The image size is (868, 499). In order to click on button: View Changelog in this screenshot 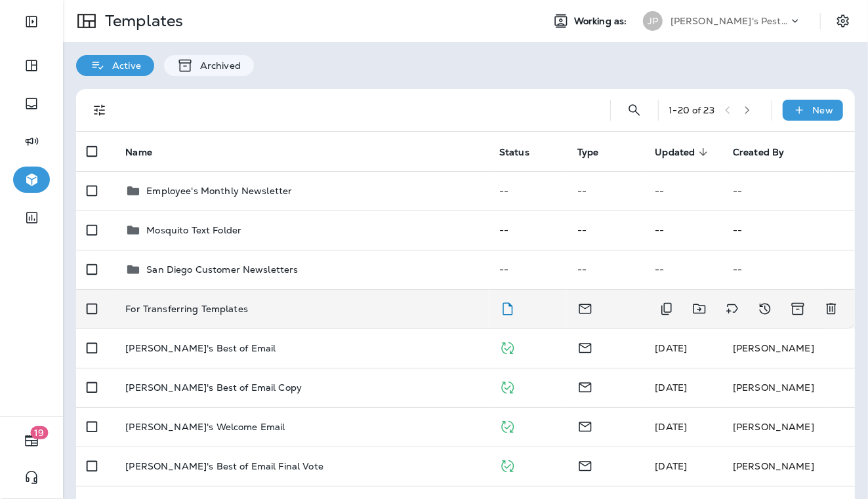, I will do `click(765, 309)`.